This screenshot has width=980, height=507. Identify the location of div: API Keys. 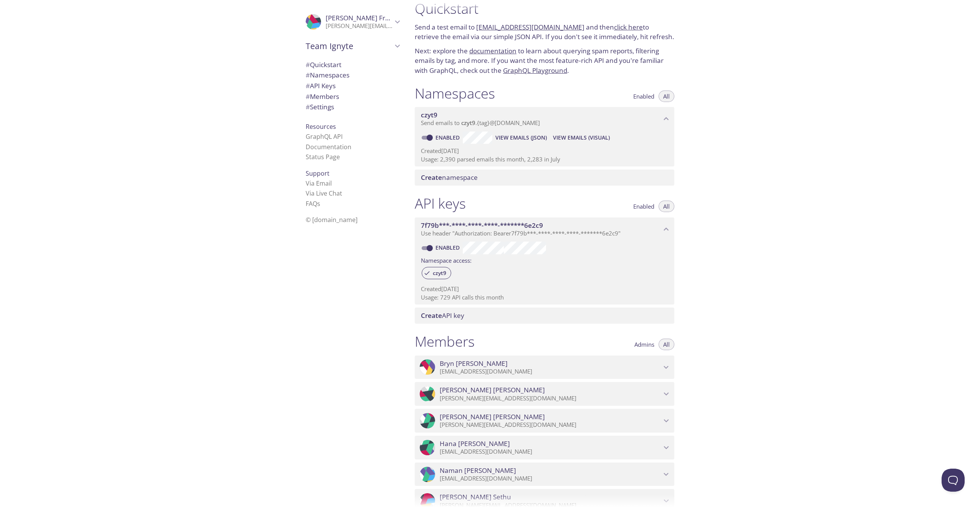
(352, 86).